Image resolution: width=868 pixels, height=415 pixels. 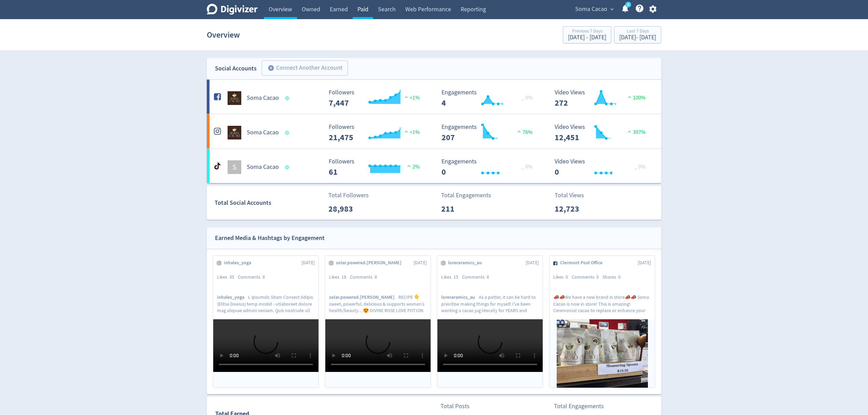 I want to click on span: 35, so click(x=232, y=277).